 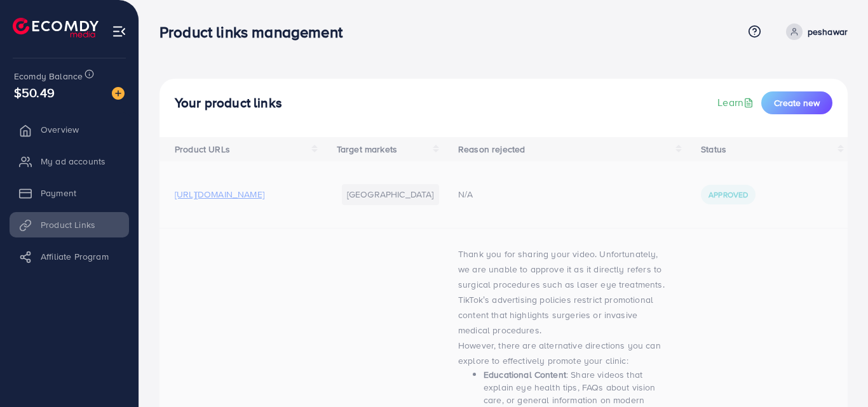 What do you see at coordinates (797, 103) in the screenshot?
I see `button: Create new` at bounding box center [797, 103].